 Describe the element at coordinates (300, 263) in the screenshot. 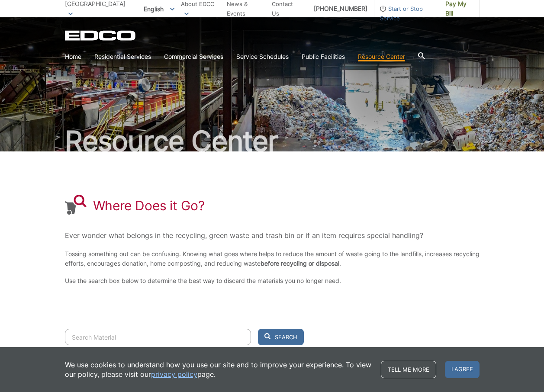

I see `strong: before recycling or disposal` at that location.